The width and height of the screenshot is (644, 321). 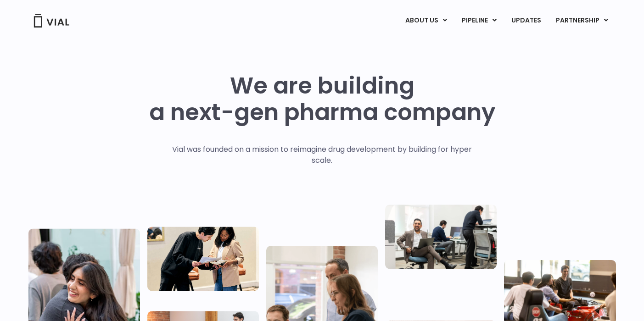 What do you see at coordinates (526, 20) in the screenshot?
I see `a: UPDATES` at bounding box center [526, 20].